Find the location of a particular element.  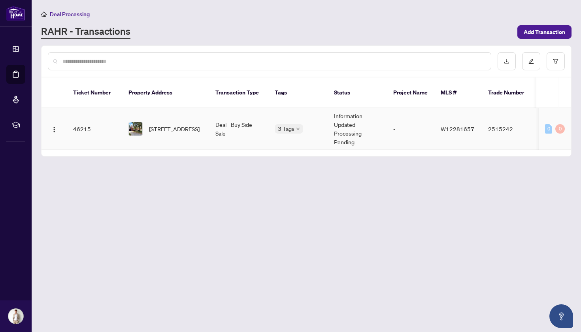

span: edit is located at coordinates (531, 61).